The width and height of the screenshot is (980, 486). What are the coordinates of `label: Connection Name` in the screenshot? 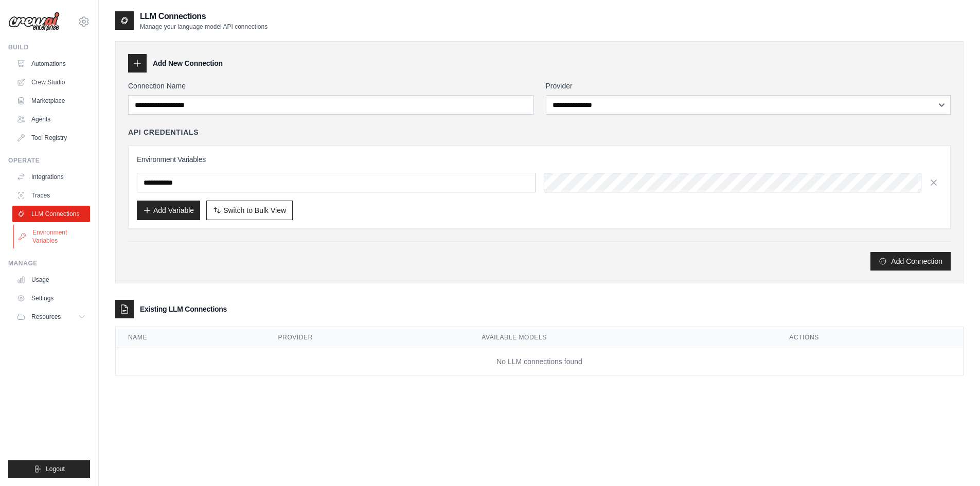 It's located at (330, 86).